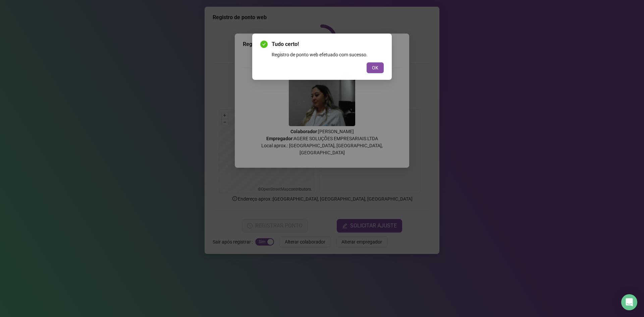 Image resolution: width=644 pixels, height=317 pixels. I want to click on span: OK, so click(375, 68).